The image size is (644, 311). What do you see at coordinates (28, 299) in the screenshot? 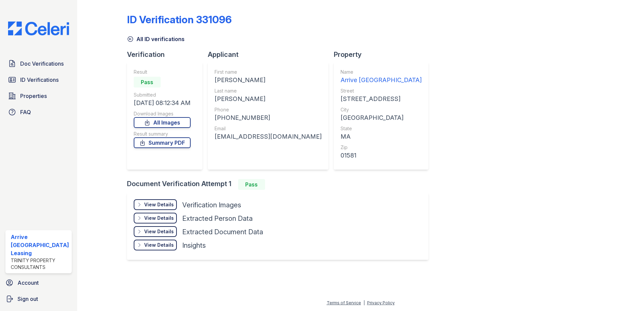
I see `span: Sign out` at bounding box center [28, 299].